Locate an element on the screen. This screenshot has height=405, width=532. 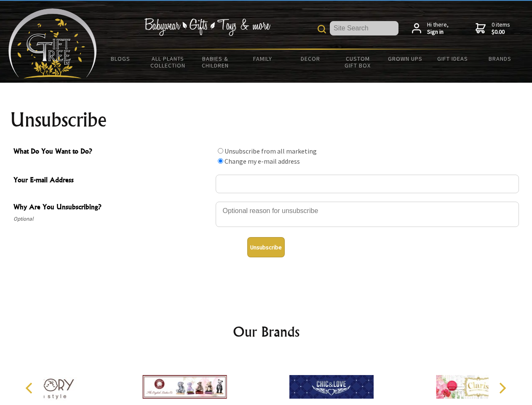
a: Gift Ideas is located at coordinates (453, 59).